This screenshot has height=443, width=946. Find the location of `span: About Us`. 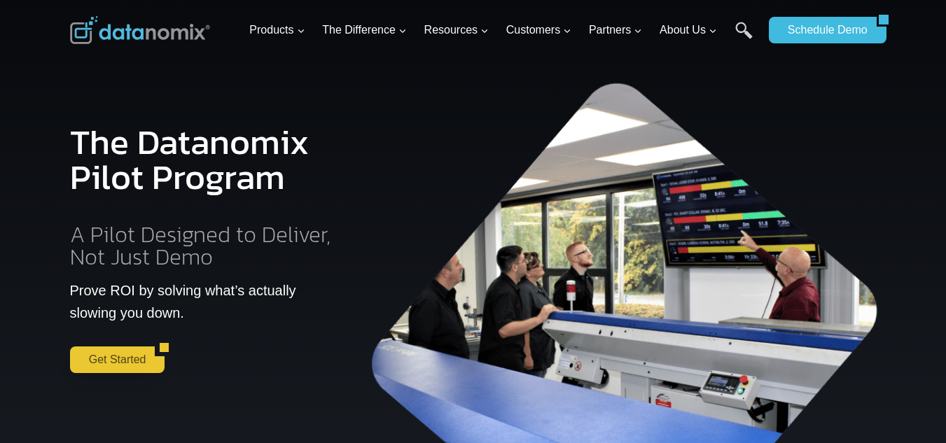

span: About Us is located at coordinates (688, 30).